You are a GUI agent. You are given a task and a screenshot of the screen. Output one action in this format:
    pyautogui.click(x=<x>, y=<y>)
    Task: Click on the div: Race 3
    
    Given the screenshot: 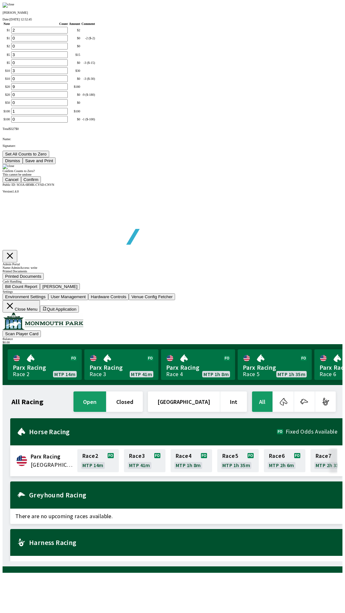 What is the action you would take?
    pyautogui.click(x=98, y=374)
    